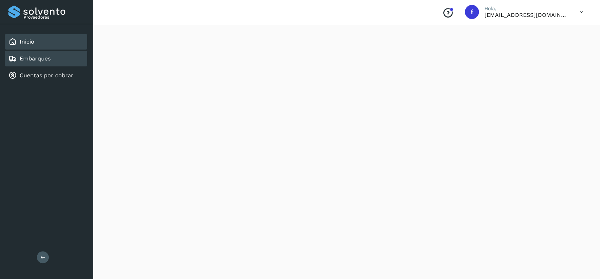 The width and height of the screenshot is (600, 279). What do you see at coordinates (527, 8) in the screenshot?
I see `p: Hola,` at bounding box center [527, 8].